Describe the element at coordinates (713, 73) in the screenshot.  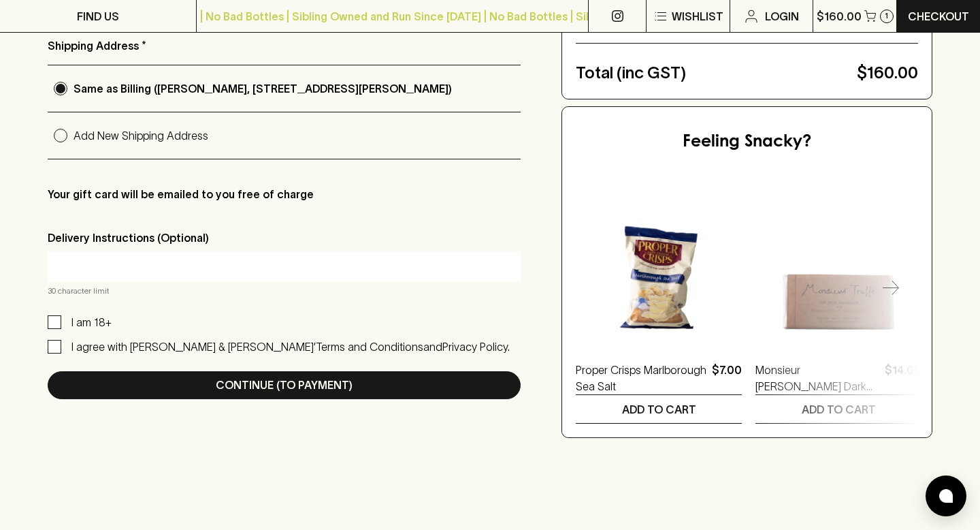
I see `p: Total (inc GST)` at that location.